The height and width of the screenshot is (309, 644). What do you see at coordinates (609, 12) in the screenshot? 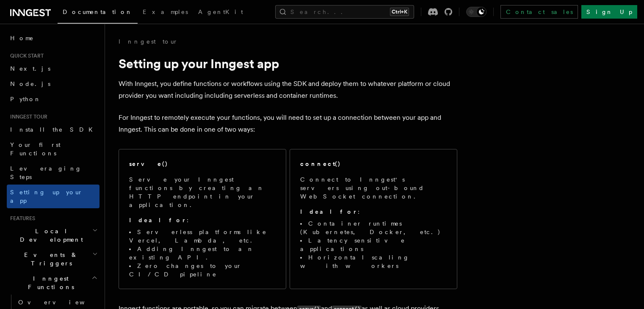
I see `a: Sign Up` at bounding box center [609, 12].